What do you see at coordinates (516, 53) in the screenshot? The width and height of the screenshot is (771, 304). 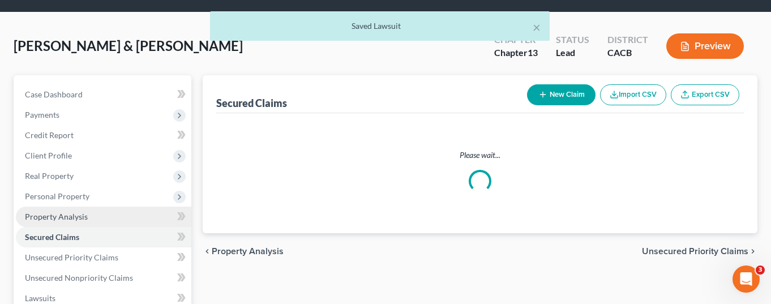 I see `div: Chapter` at bounding box center [516, 53].